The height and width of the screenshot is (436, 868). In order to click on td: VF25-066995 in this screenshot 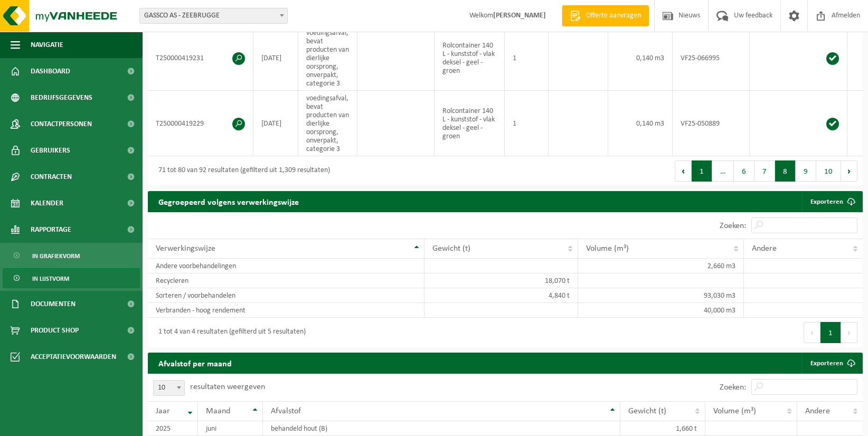, I will do `click(711, 58)`.